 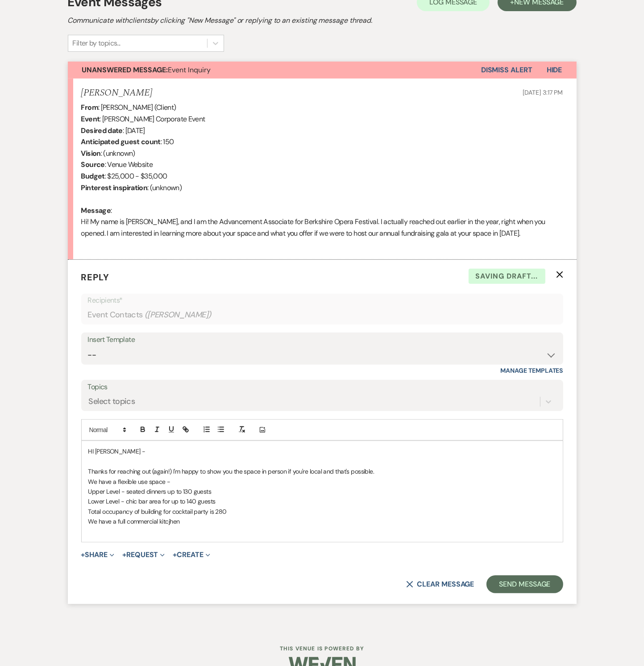 I want to click on p: Recipients*, so click(x=322, y=300).